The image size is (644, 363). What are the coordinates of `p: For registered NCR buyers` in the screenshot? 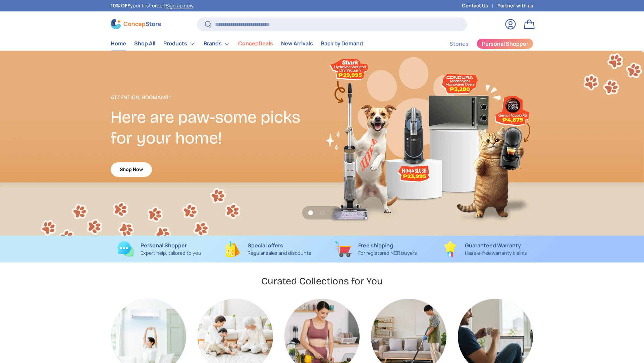 It's located at (388, 253).